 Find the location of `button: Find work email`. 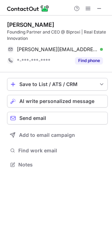

button: Find work email is located at coordinates (58, 151).